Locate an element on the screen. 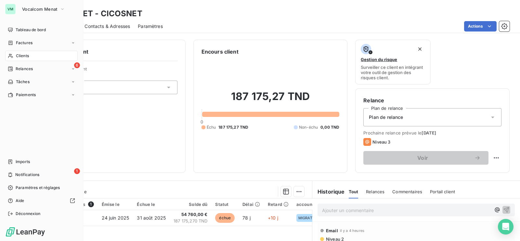 The width and height of the screenshot is (520, 241). button: Voir is located at coordinates (426, 158).